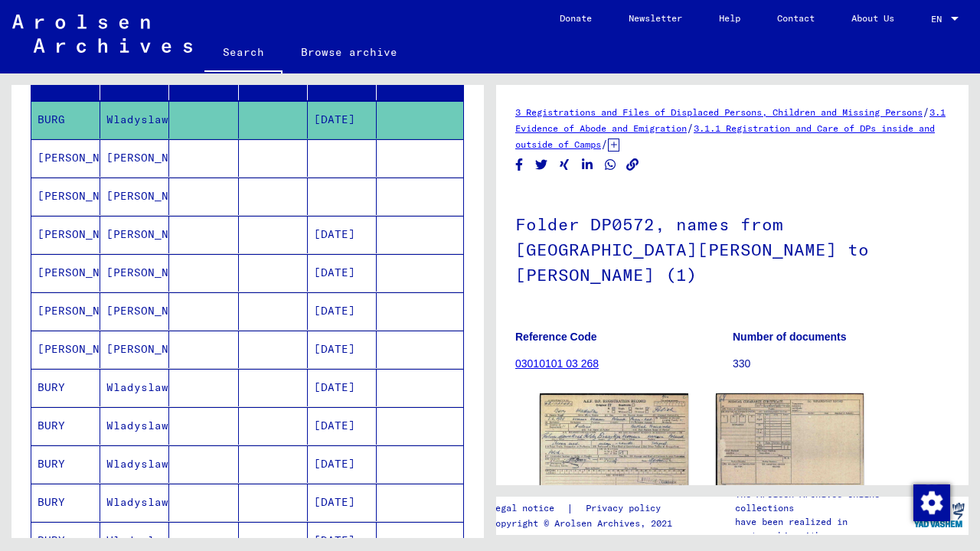 This screenshot has width=980, height=551. I want to click on b: Reference Code, so click(556, 337).